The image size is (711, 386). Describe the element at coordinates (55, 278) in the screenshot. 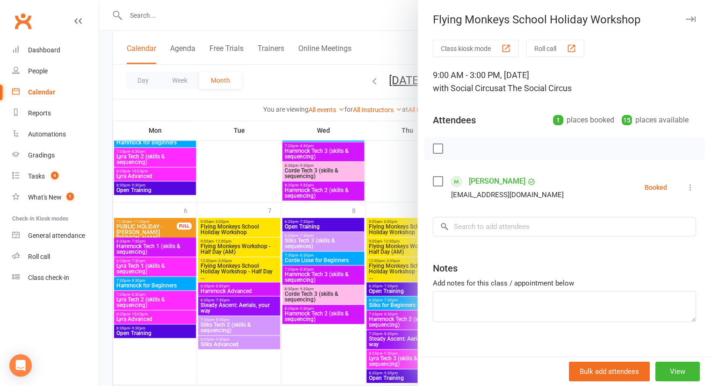

I see `a: Class kiosk mode` at that location.